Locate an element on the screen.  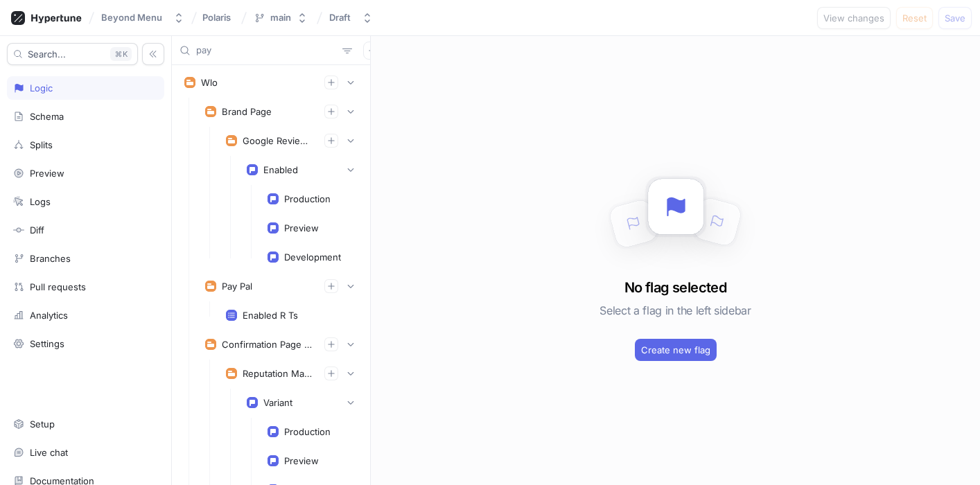
button: Create new flag is located at coordinates (676, 350).